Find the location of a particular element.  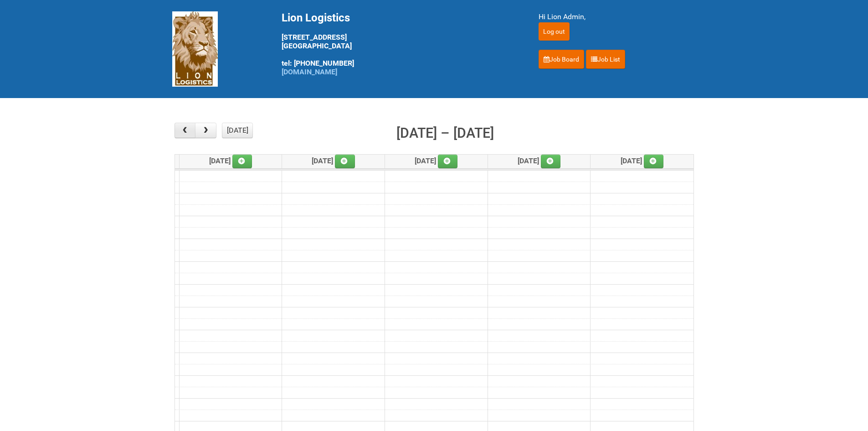

a: Job List is located at coordinates (606, 59).